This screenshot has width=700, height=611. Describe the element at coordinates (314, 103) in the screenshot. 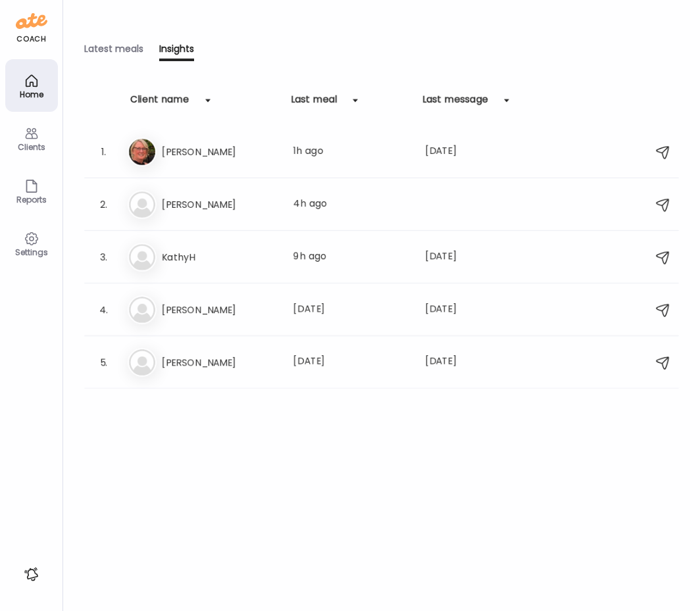

I see `div: Last meal` at that location.